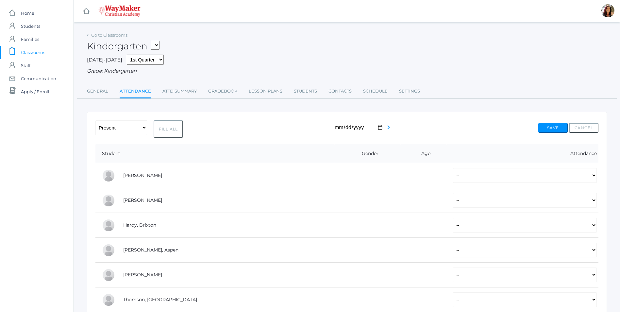 The image size is (620, 312). What do you see at coordinates (179, 91) in the screenshot?
I see `a: Attd Summary` at bounding box center [179, 91].